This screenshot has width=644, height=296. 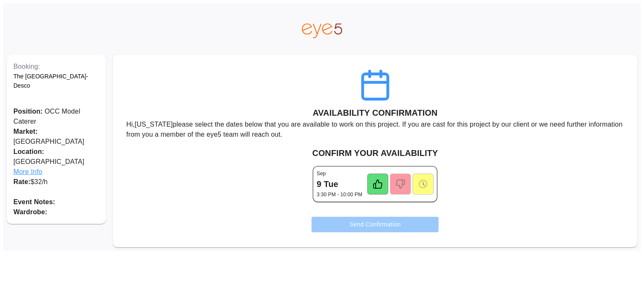 What do you see at coordinates (375, 153) in the screenshot?
I see `h6: CONFIRM YOUR AVAILABILITY` at bounding box center [375, 153].